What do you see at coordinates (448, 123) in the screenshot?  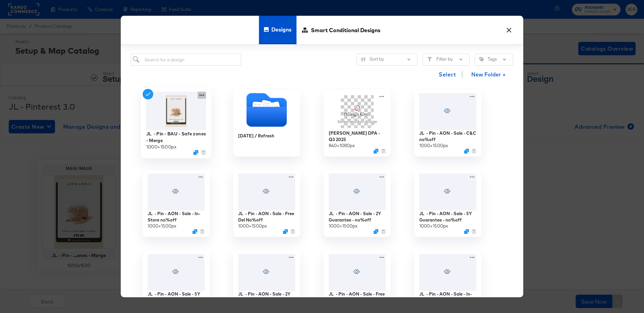 I see `div: JL - Pin - AON - Sale - C&C no%off1000×1500pxDuplicate` at bounding box center [448, 123].